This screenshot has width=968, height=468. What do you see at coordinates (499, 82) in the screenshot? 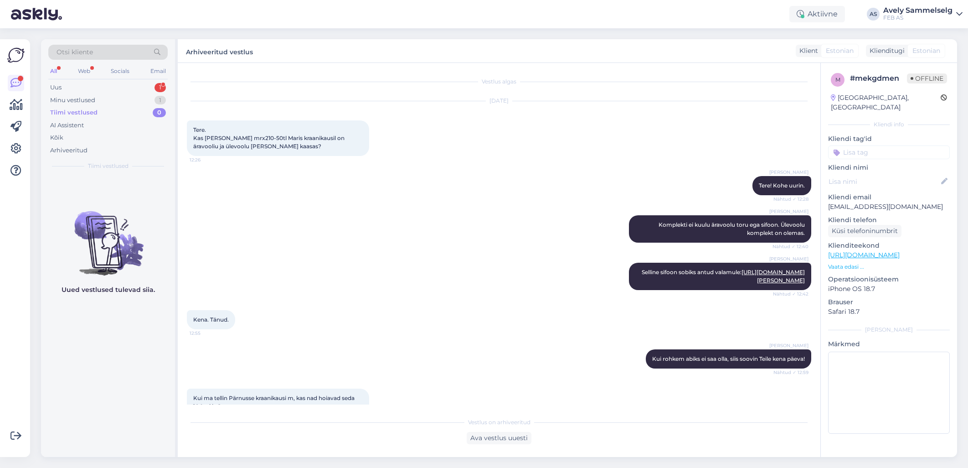
I see `div: Vestlus algas` at bounding box center [499, 82].